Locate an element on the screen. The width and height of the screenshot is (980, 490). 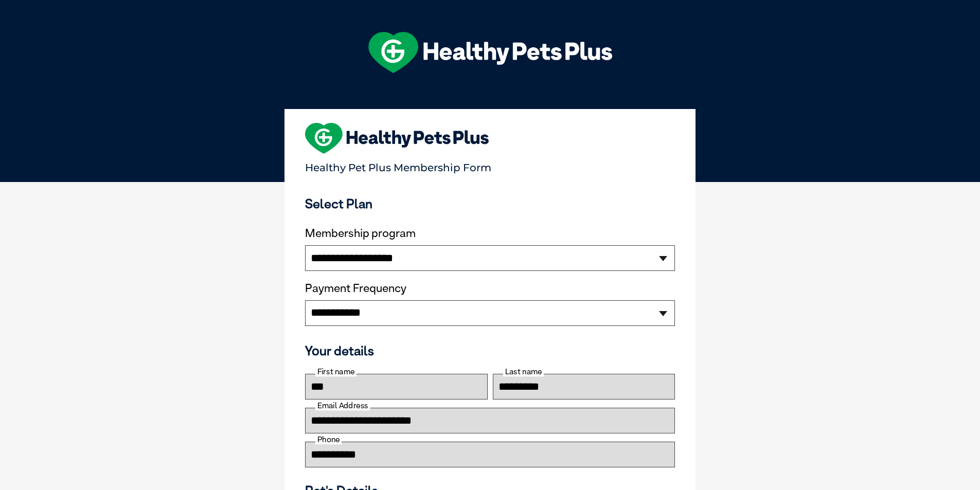
label: First name is located at coordinates (336, 372).